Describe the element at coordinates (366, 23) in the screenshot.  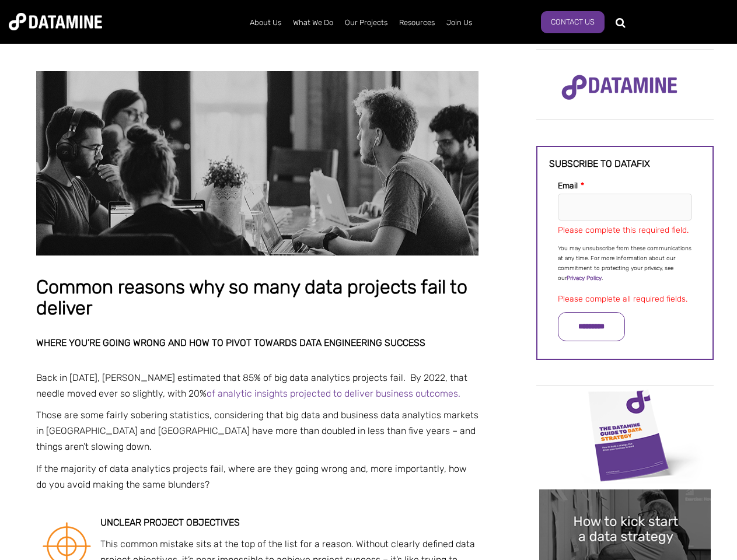
I see `a: Our Projects` at that location.